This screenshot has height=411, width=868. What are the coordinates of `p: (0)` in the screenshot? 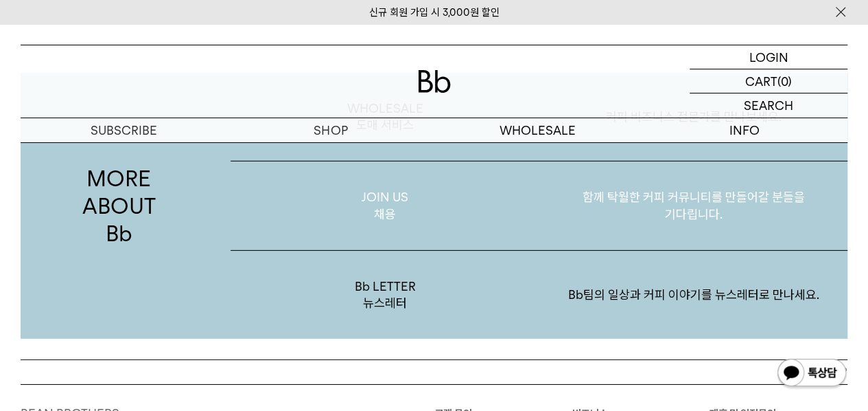 It's located at (785, 81).